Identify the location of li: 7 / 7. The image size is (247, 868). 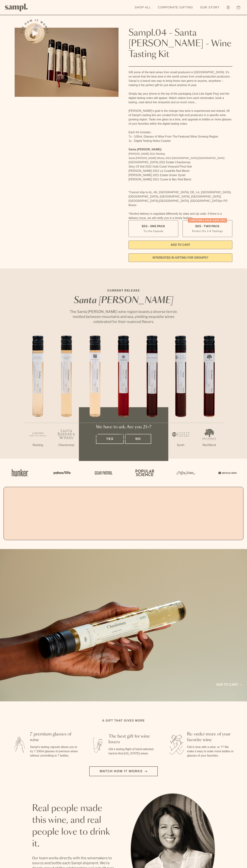
(209, 397).